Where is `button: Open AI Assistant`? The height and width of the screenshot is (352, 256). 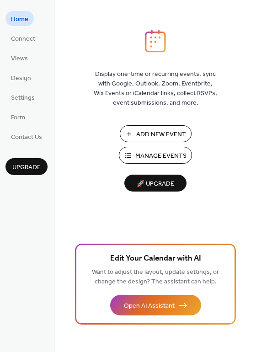 button: Open AI Assistant is located at coordinates (155, 305).